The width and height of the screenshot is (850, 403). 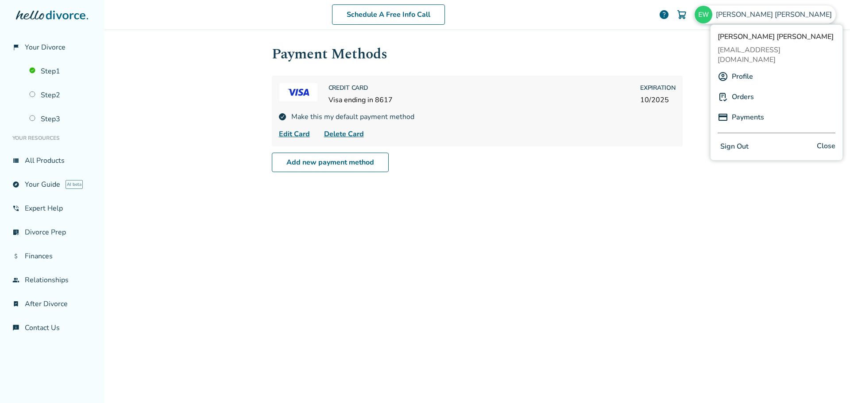 What do you see at coordinates (45, 47) in the screenshot?
I see `span: Your Divorce` at bounding box center [45, 47].